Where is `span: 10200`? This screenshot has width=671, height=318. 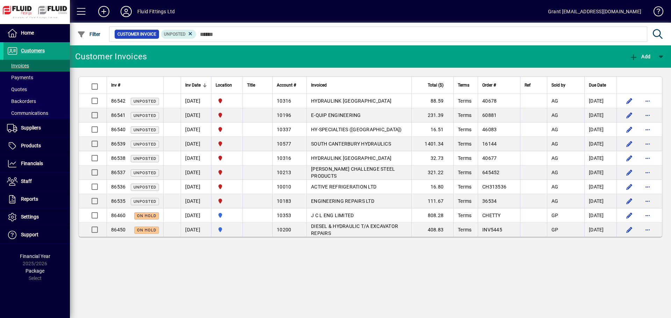 span: 10200 is located at coordinates (284, 230).